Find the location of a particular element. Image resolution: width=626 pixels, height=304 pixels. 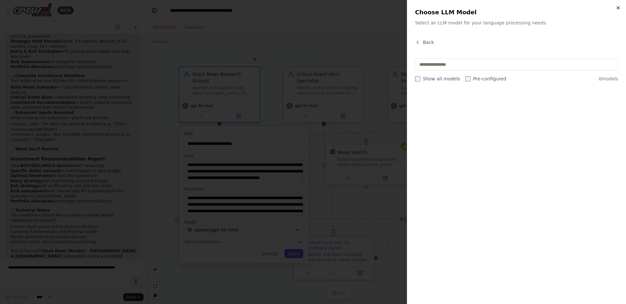

span: 0 models is located at coordinates (608, 79).